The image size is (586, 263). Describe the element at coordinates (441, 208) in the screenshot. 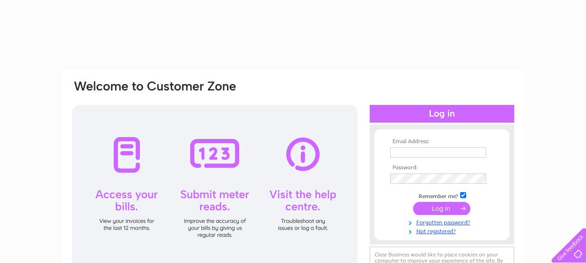

I see `input: Submit` at that location.